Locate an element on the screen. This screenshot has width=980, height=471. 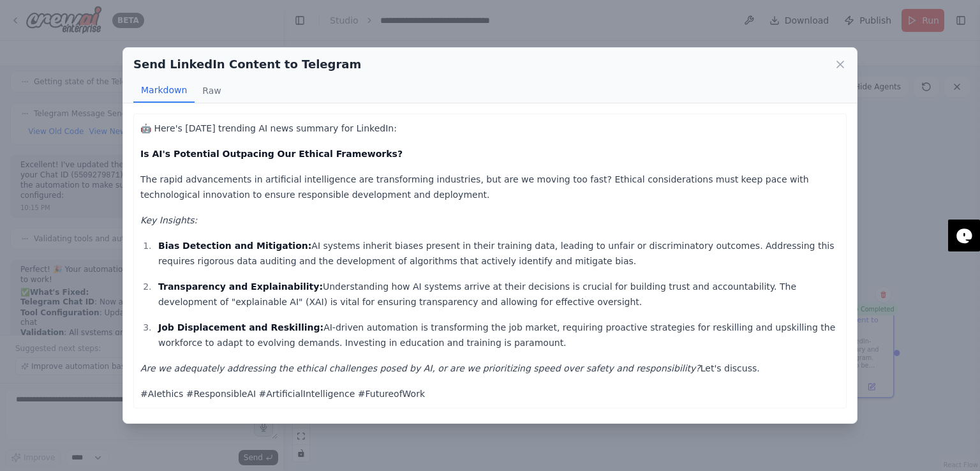
p: #AIethics #ResponsibleAI #ArtificialIntelligence #FutureofWork is located at coordinates (490, 394).